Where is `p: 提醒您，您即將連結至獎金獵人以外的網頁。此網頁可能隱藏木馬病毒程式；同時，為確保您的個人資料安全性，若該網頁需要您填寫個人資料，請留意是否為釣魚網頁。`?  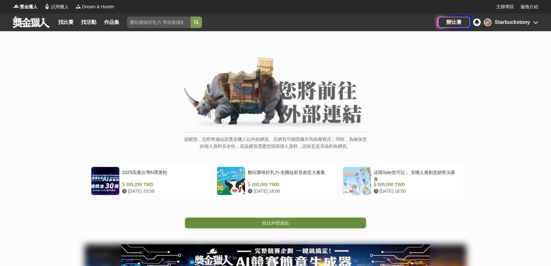
p: 提醒您，您即將連結至獎金獵人以外的網頁。此網頁可能隱藏木馬病毒程式；同時，為確保您的個人資料安全性，若該網頁需要您填寫個人資料，請留意是否為釣魚網頁。 is located at coordinates (276, 146).